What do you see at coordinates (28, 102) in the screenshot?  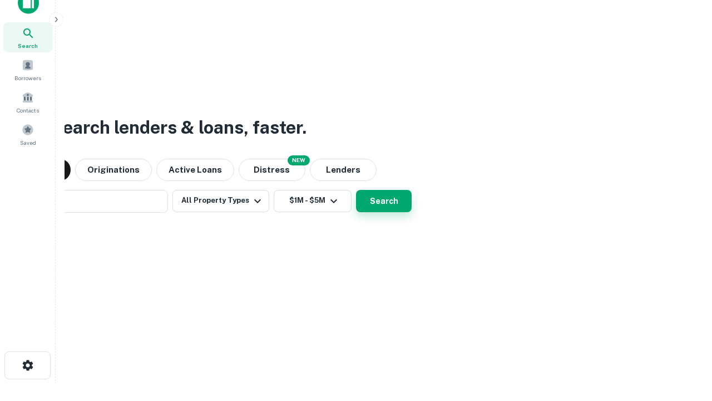 I see `a: Contacts` at bounding box center [28, 102].